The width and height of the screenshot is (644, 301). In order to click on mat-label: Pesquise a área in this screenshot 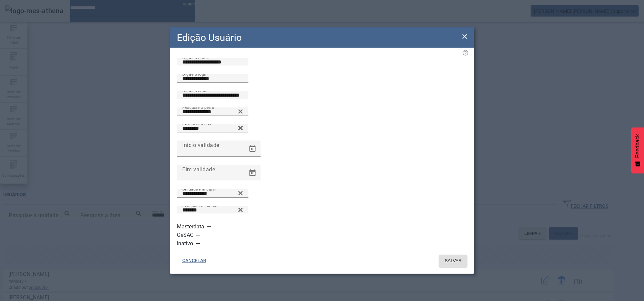, I will do `click(197, 124)`.